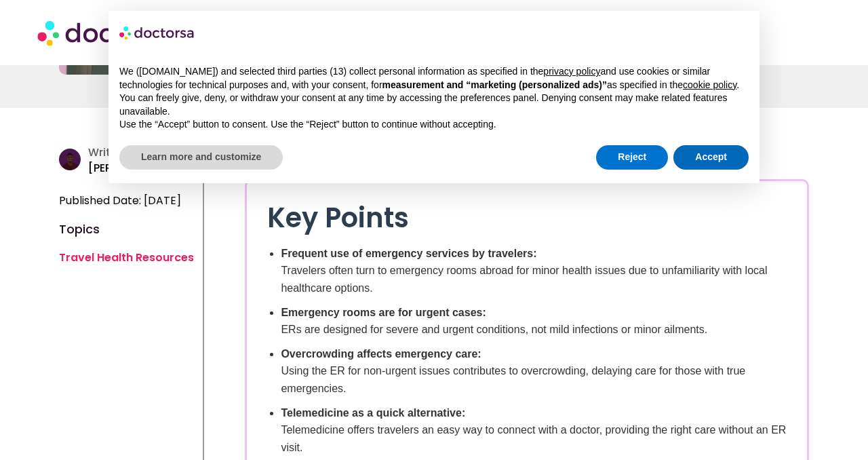  I want to click on strong: Frequent use of emergency services by travelers:, so click(408, 253).